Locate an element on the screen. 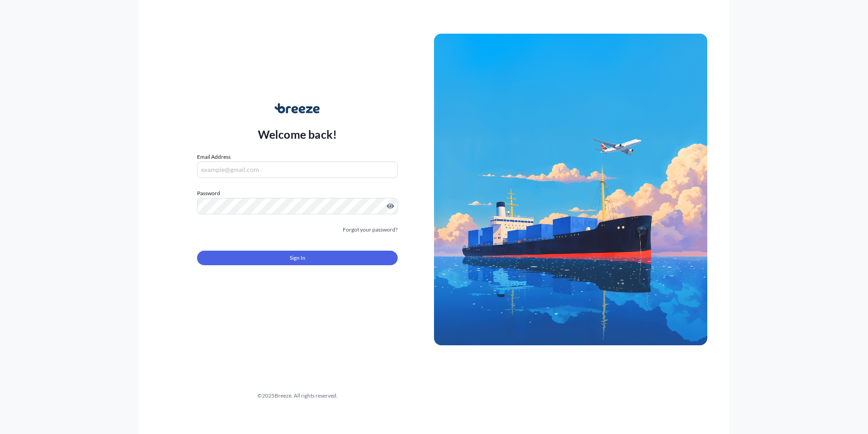 The image size is (868, 434). div: © 2025 Breeze. All rights reserved. is located at coordinates (298, 396).